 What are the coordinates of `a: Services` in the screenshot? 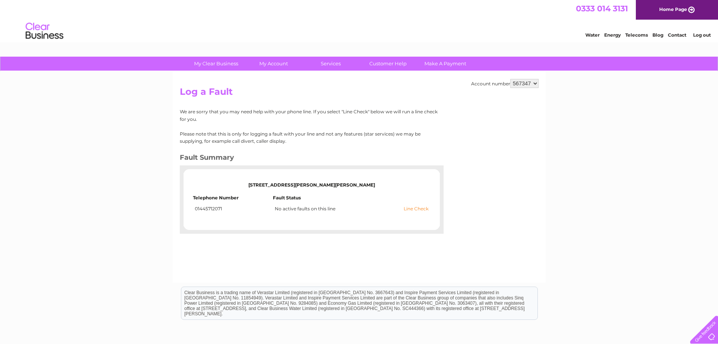 It's located at (331, 63).